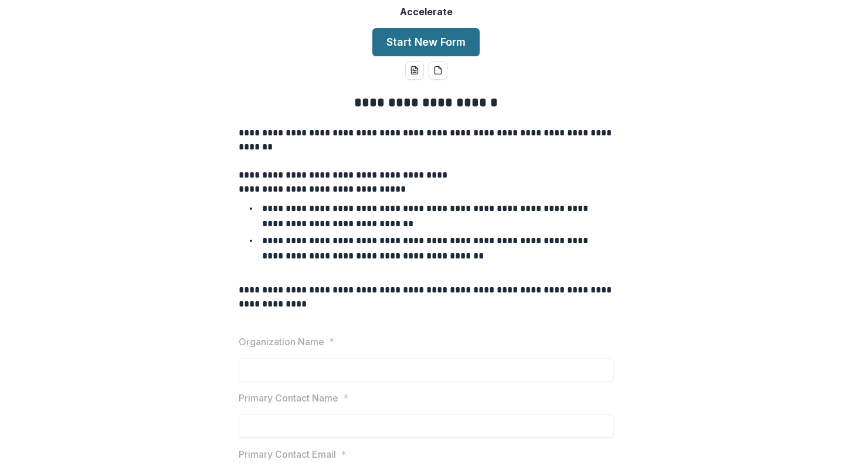 Image resolution: width=852 pixels, height=463 pixels. Describe the element at coordinates (426, 12) in the screenshot. I see `p: Accelerate` at that location.